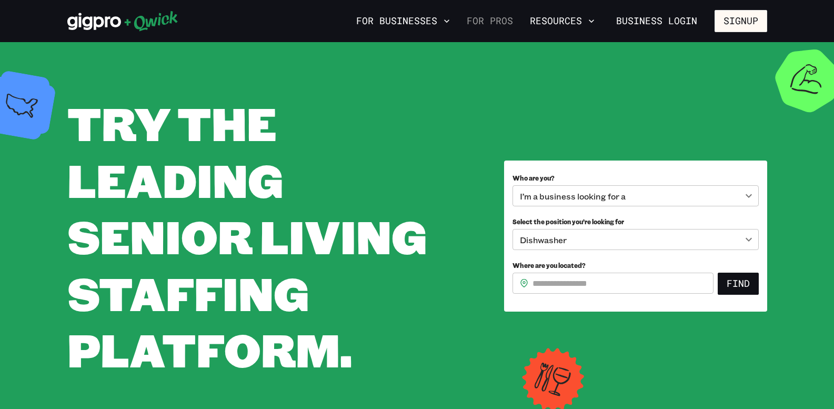 Image resolution: width=834 pixels, height=409 pixels. Describe the element at coordinates (636, 239) in the screenshot. I see `div: Dishwasher` at that location.